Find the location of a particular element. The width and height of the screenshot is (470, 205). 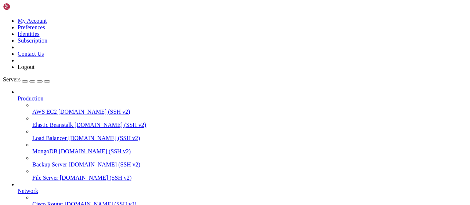

a: Production is located at coordinates (242, 99).